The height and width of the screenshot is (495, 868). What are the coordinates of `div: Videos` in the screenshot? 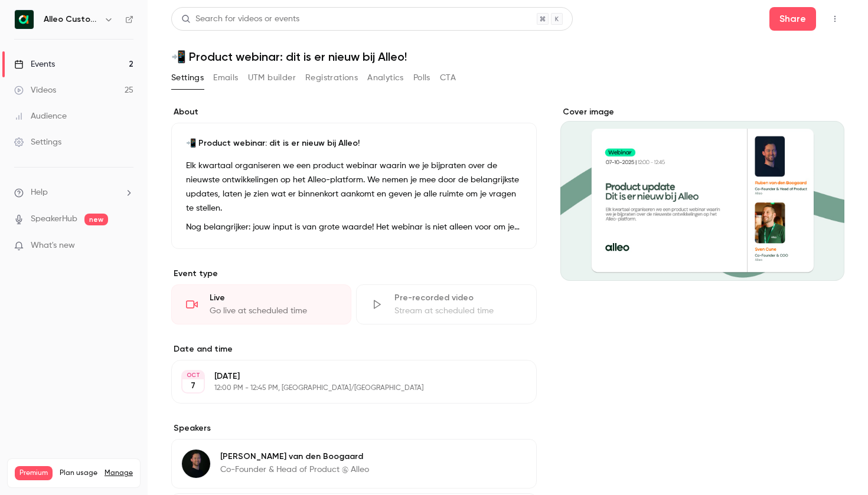 It's located at (35, 90).